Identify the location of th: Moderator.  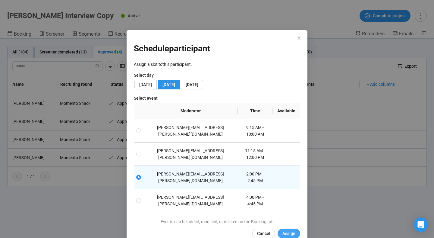
(191, 111).